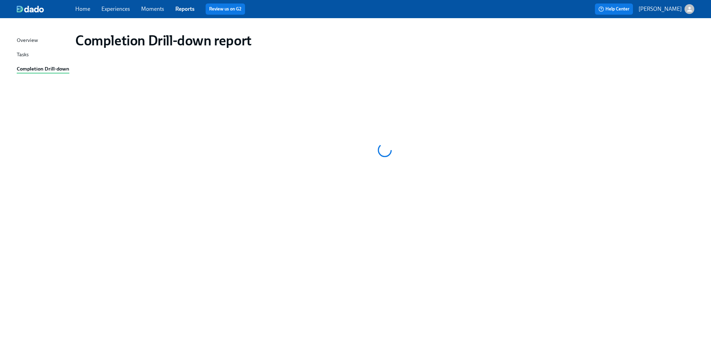 Image resolution: width=711 pixels, height=361 pixels. What do you see at coordinates (225, 9) in the screenshot?
I see `a: Review us on G2` at bounding box center [225, 9].